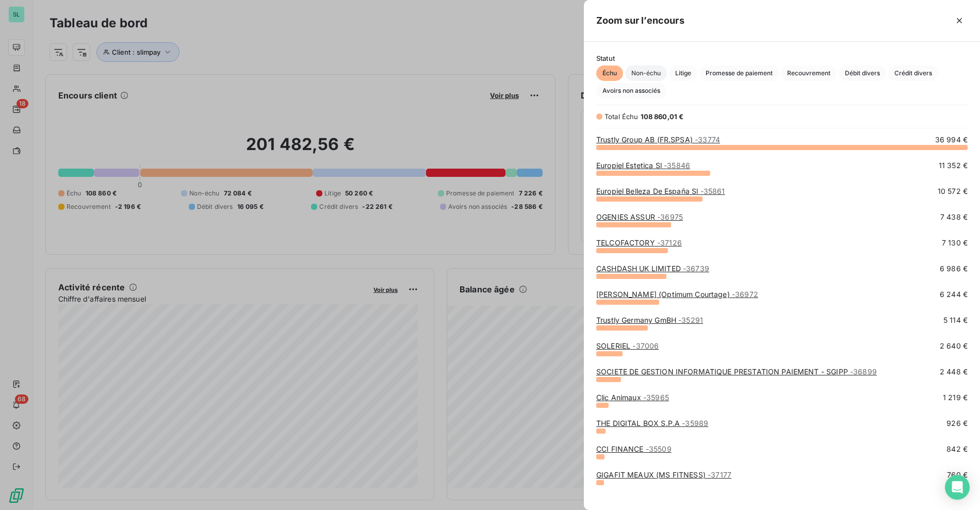 The width and height of the screenshot is (980, 510). I want to click on span: - 35846, so click(677, 165).